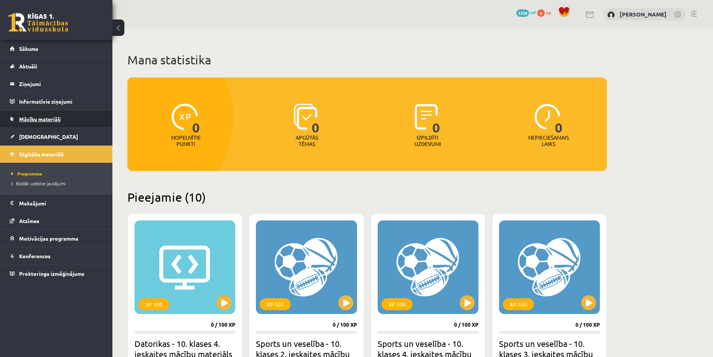  I want to click on span: Atzīmes, so click(29, 221).